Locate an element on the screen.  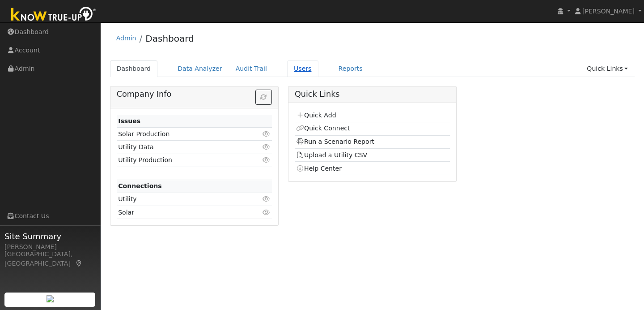
a: Quick Connect is located at coordinates (322, 128).